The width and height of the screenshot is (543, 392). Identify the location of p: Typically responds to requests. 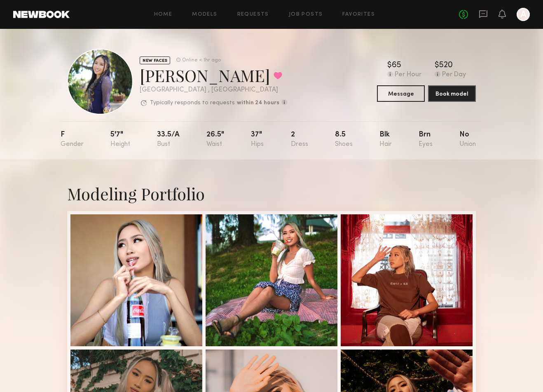
(193, 103).